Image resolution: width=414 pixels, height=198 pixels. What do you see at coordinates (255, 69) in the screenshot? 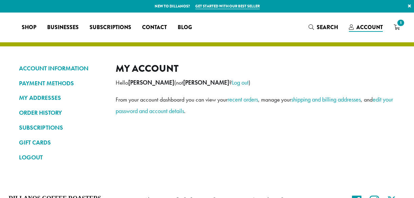
I see `h2: My account` at bounding box center [255, 69].